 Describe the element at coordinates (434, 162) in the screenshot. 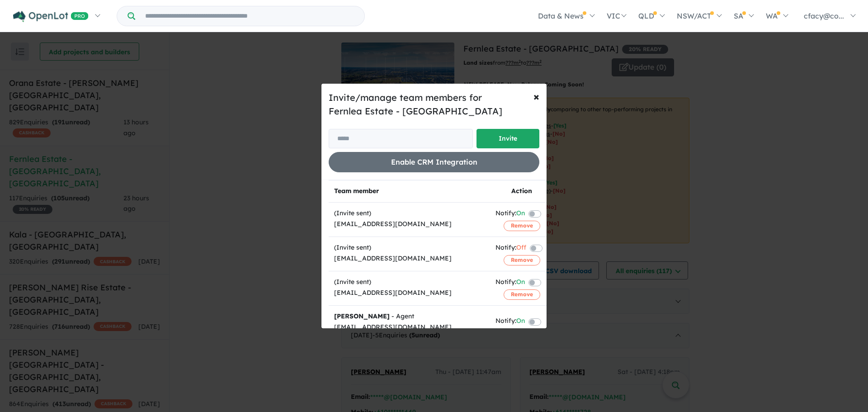

I see `button: Enable CRM Integration` at that location.